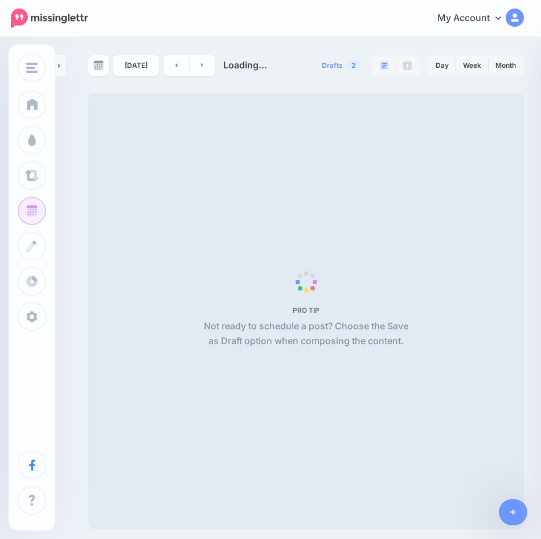  I want to click on a: Week, so click(472, 65).